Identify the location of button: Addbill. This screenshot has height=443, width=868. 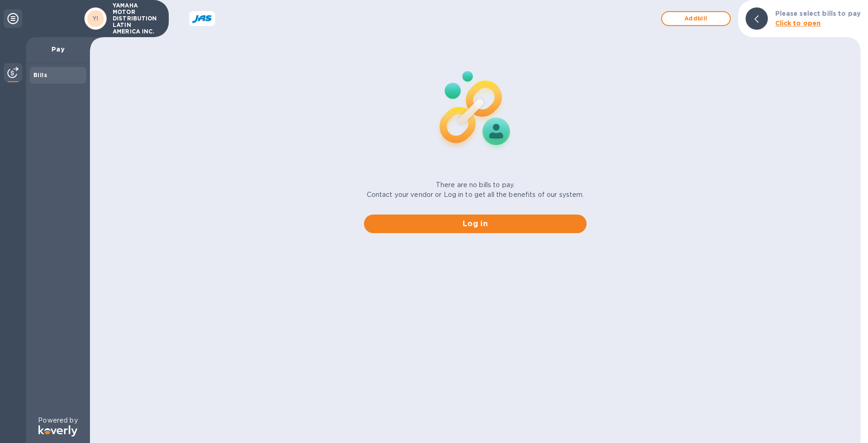
(696, 19).